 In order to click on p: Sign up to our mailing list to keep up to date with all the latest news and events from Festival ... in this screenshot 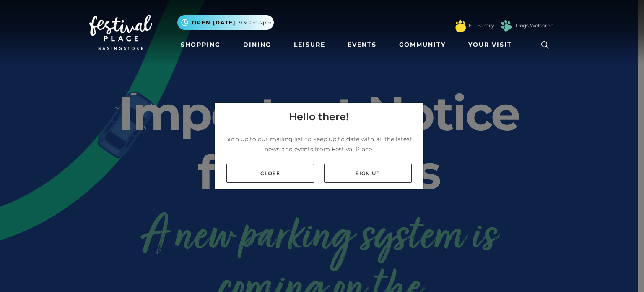, I will do `click(319, 144)`.